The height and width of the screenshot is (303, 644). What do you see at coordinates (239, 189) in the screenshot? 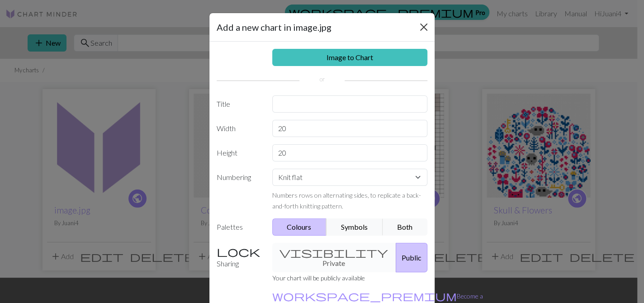
I see `label: Numbering` at bounding box center [239, 189].